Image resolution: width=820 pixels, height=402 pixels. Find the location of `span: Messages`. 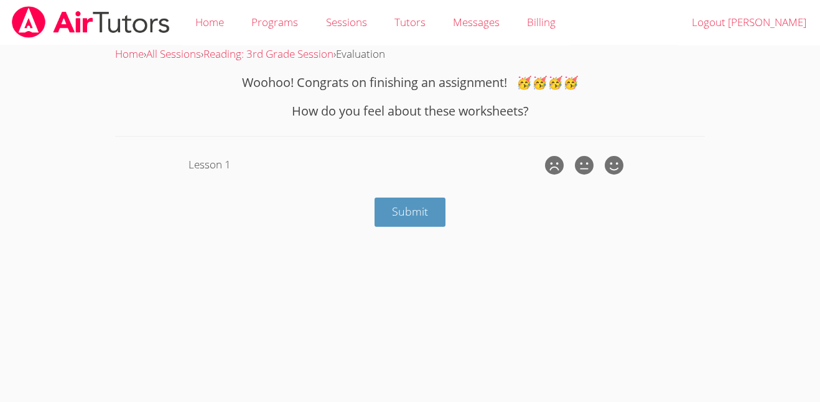

span: Messages is located at coordinates (476, 22).